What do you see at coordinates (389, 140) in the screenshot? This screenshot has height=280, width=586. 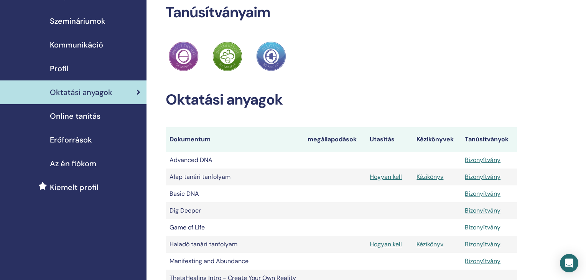 I see `th: Utasítás` at bounding box center [389, 140].